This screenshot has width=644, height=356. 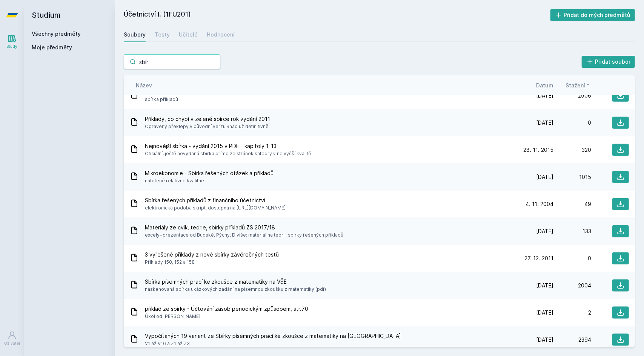 I want to click on div: Study, so click(x=12, y=46).